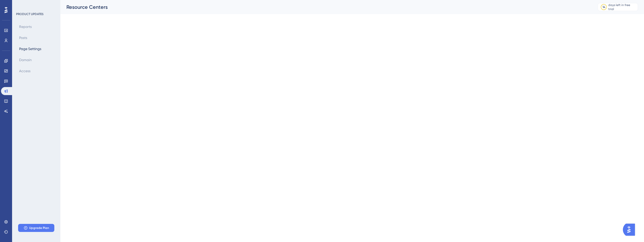 Image resolution: width=644 pixels, height=242 pixels. What do you see at coordinates (6, 7) in the screenshot?
I see `img: launcher-image-alternative-text` at bounding box center [6, 7].